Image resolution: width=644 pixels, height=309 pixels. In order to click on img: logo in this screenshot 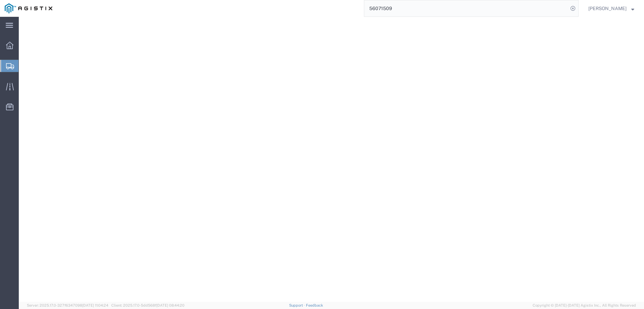, I will do `click(28, 8)`.